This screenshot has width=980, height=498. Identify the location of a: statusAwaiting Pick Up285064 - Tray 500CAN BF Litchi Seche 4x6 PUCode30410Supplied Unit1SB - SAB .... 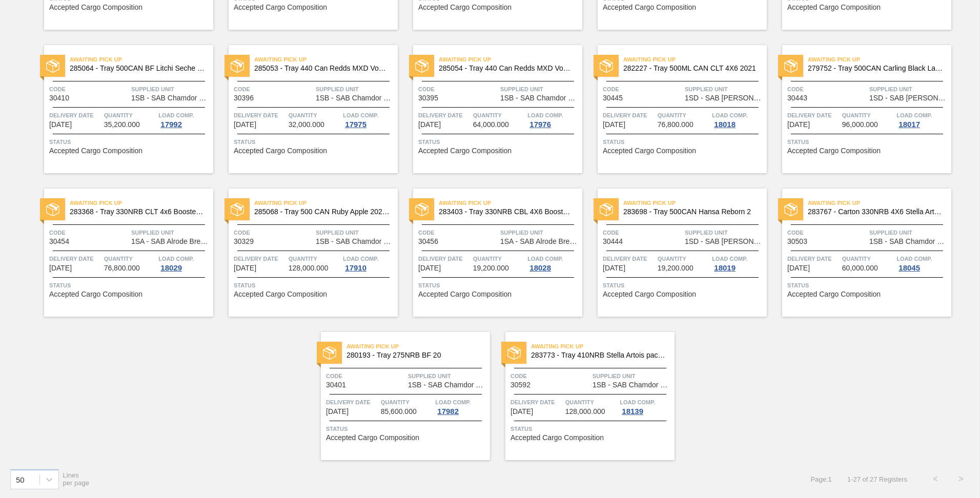
(121, 109).